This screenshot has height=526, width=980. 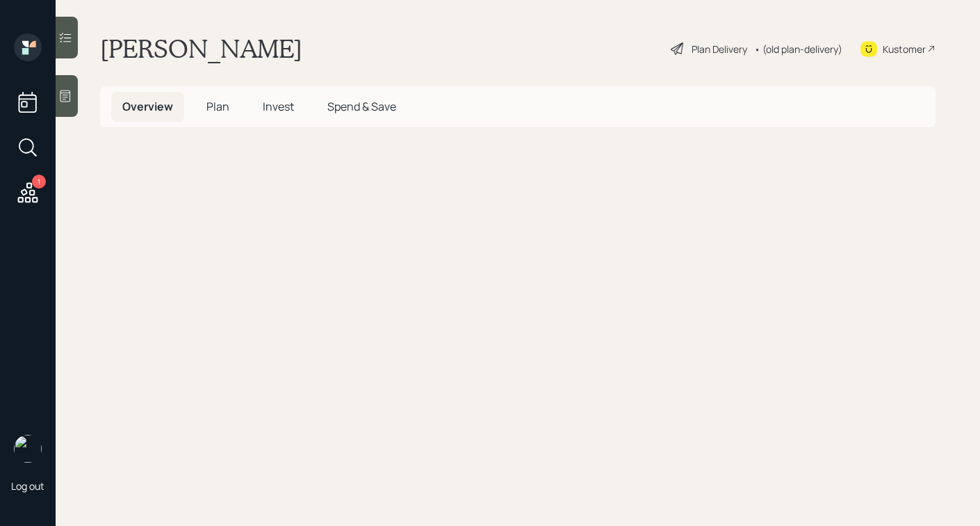 What do you see at coordinates (278, 106) in the screenshot?
I see `span: Invest` at bounding box center [278, 106].